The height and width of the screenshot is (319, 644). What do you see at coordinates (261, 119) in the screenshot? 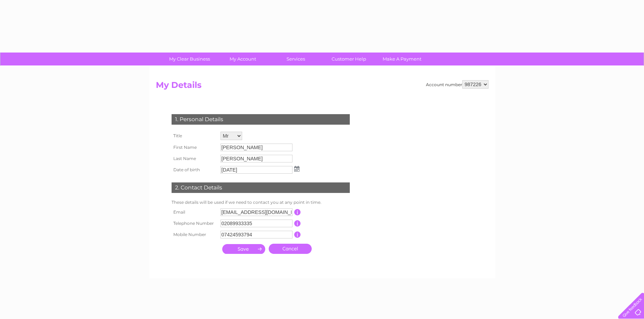
I see `div: 1. Personal Details` at bounding box center [261, 119].